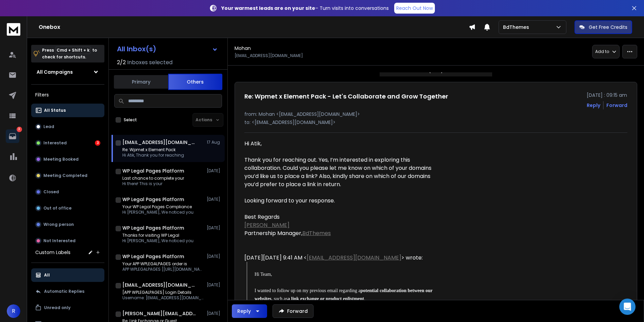  What do you see at coordinates (68, 225) in the screenshot?
I see `button: Wrong person` at bounding box center [68, 225].